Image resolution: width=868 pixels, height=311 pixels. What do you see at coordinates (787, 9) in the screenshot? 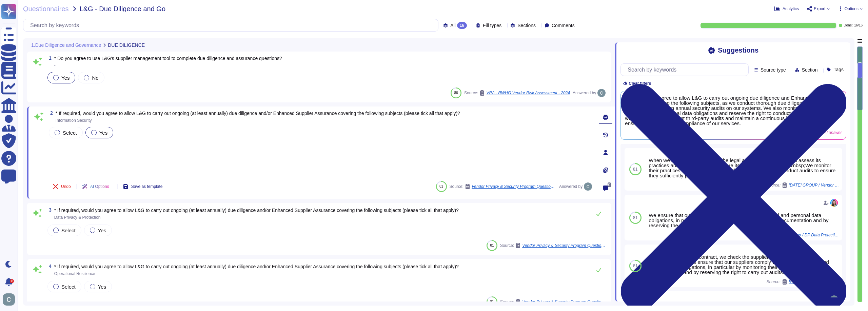
I see `button: Analytics` at bounding box center [787, 9].